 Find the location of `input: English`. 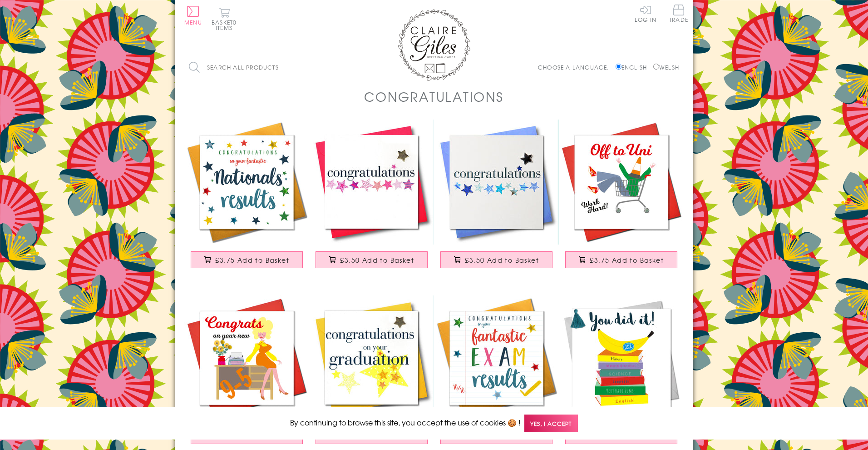

input: English is located at coordinates (618, 66).